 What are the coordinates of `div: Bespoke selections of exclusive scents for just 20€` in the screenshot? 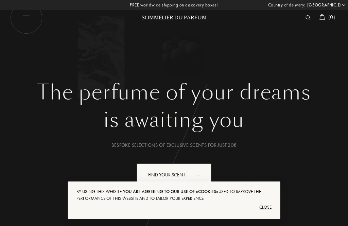 It's located at (174, 145).